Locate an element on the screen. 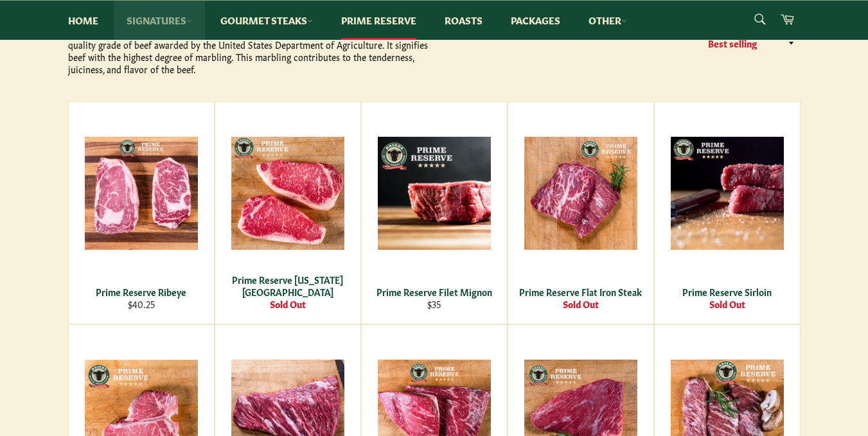 The width and height of the screenshot is (868, 436). img: Prime Reserve Filet Mignon is located at coordinates (434, 194).